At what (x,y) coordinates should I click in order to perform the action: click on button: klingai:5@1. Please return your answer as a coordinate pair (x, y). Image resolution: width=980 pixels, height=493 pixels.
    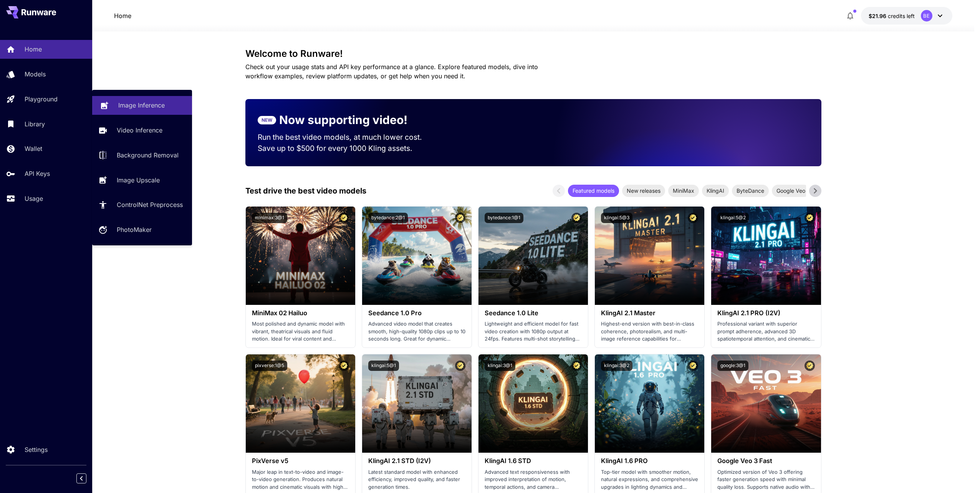
    Looking at the image, I should click on (384, 366).